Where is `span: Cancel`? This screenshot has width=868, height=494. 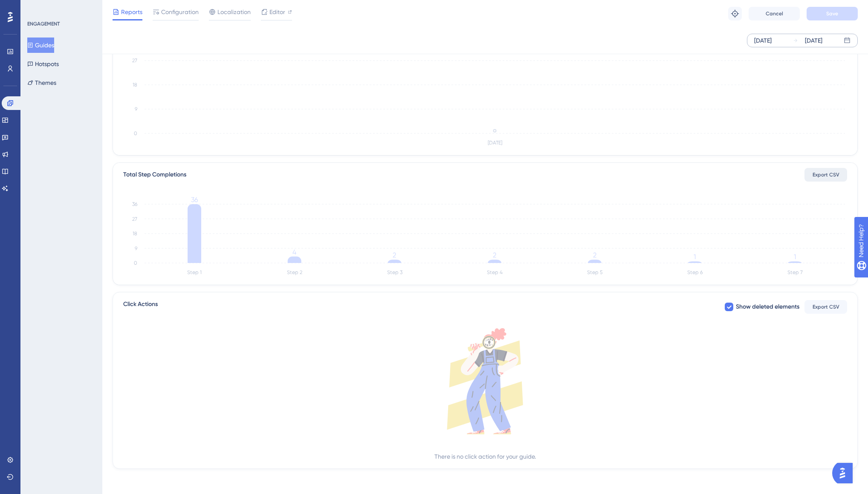
span: Cancel is located at coordinates (774, 14).